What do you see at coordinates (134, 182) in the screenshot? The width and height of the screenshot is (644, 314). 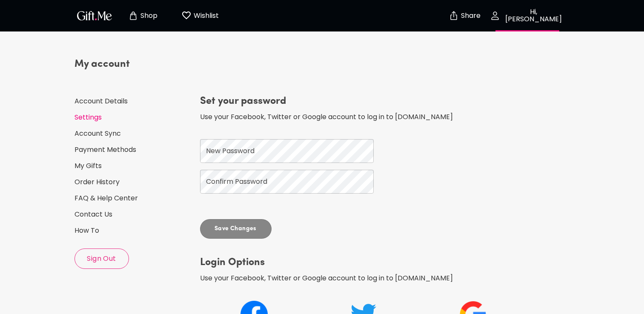 I see `a: Order History` at bounding box center [134, 182].